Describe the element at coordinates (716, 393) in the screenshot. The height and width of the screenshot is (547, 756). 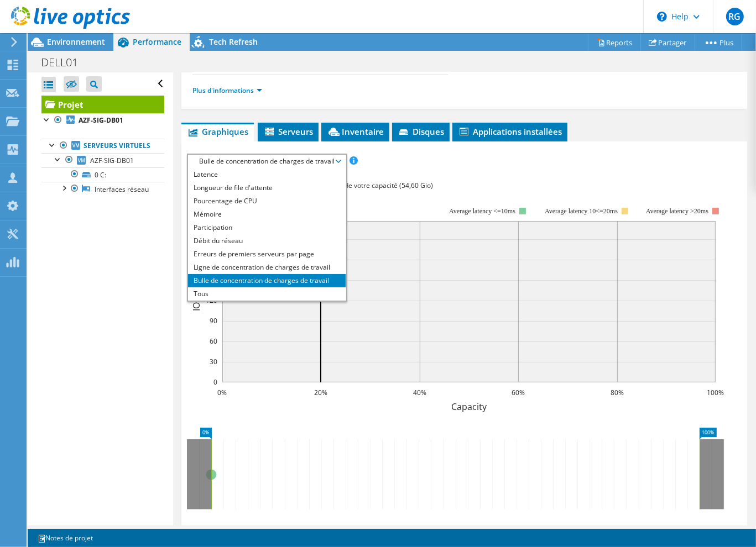
I see `text: 100%` at that location.